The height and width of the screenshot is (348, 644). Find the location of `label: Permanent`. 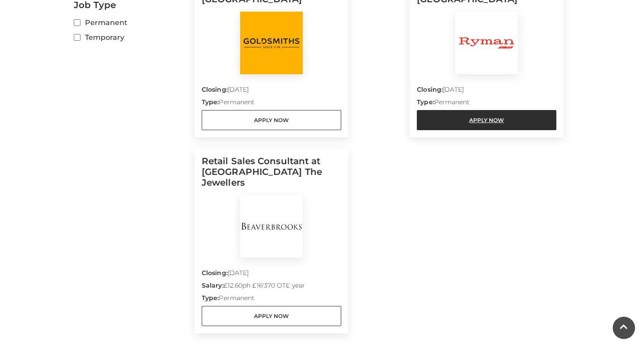

label: Permanent is located at coordinates (131, 23).